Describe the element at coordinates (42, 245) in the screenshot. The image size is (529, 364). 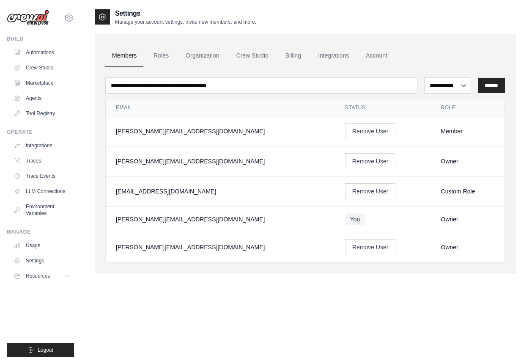
I see `a: Usage` at that location.